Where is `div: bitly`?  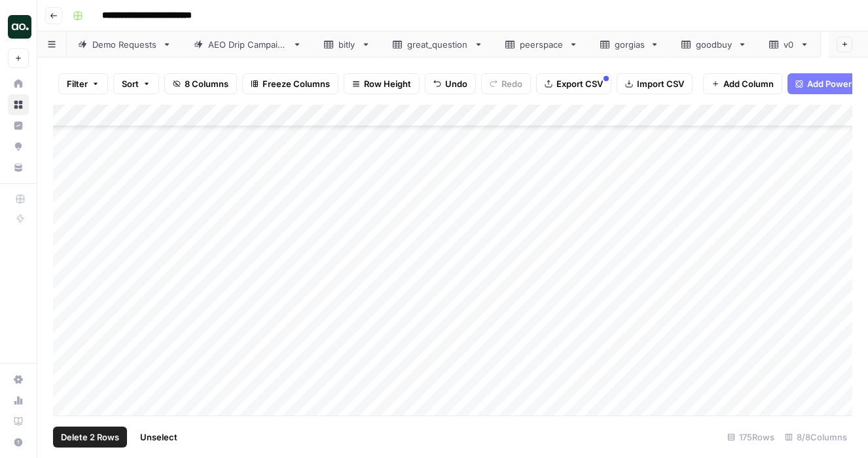
div: bitly is located at coordinates (347, 45).